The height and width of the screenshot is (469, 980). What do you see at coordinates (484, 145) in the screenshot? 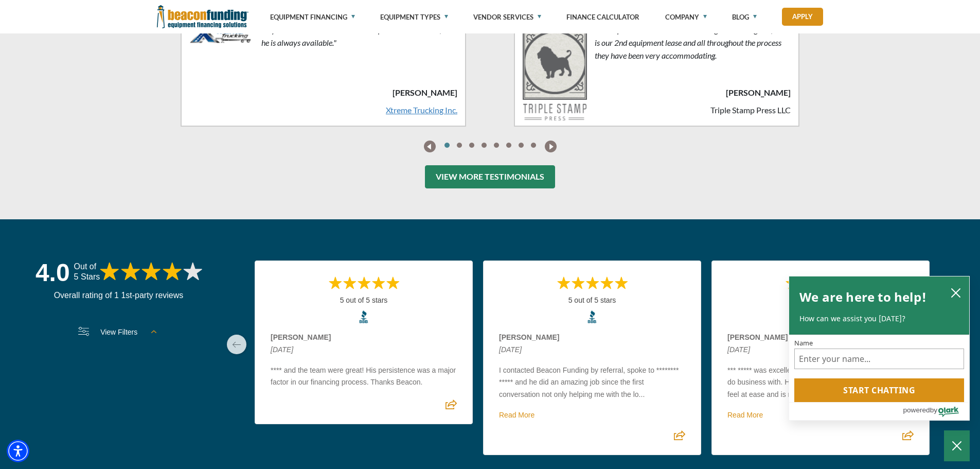
I see `a: Go To Slide 3` at bounding box center [484, 145].